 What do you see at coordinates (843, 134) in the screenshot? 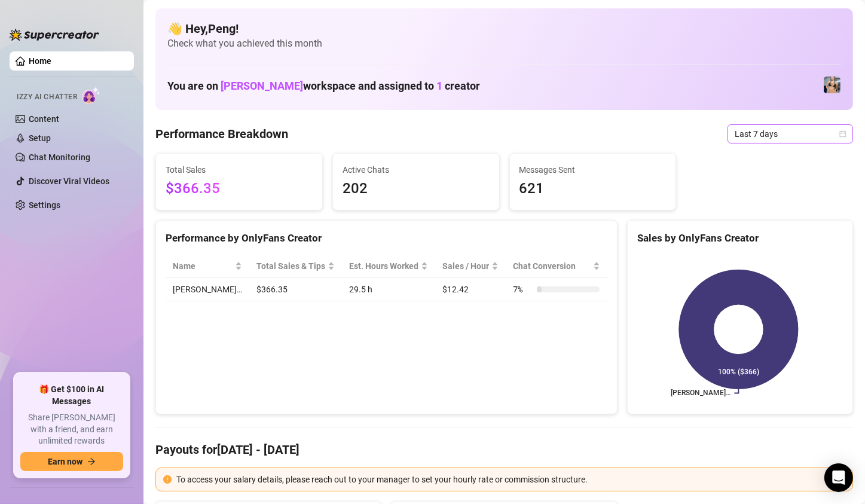
I see `span: calendar` at bounding box center [843, 134].